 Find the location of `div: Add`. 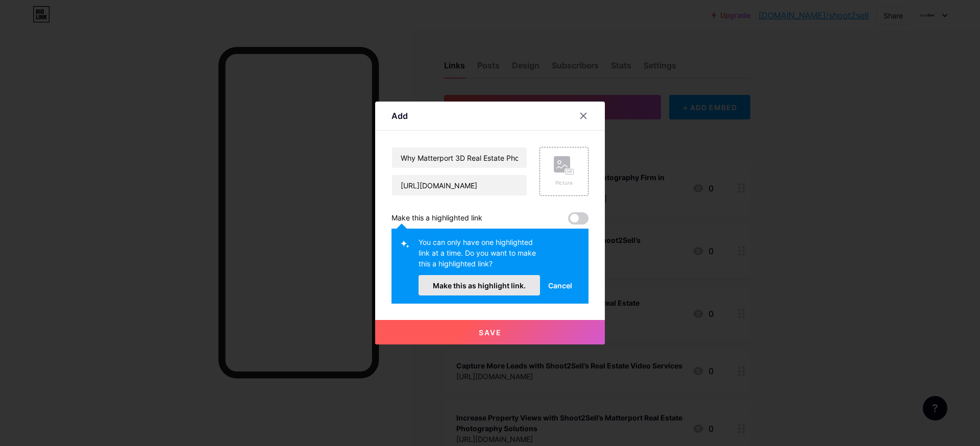

div: Add is located at coordinates (400, 116).